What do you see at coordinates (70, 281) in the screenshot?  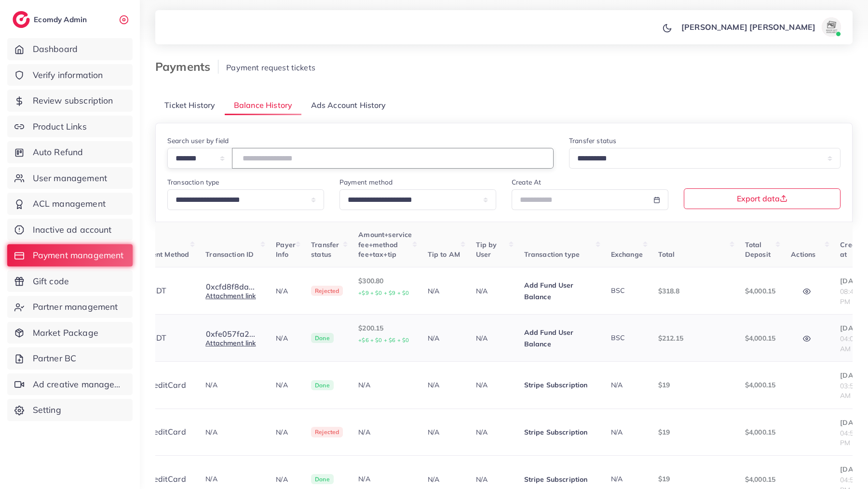 I see `a: Gift code` at bounding box center [70, 281].